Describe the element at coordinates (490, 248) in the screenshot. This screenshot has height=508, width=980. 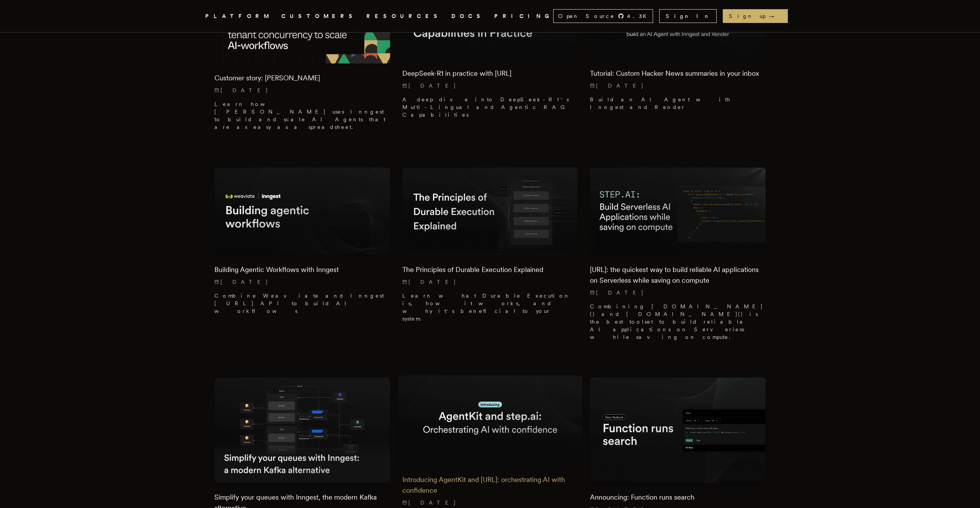
I see `a: Featured image for The Principles of Durable Execution Explained blog postThe Principles of Durab...` at that location.